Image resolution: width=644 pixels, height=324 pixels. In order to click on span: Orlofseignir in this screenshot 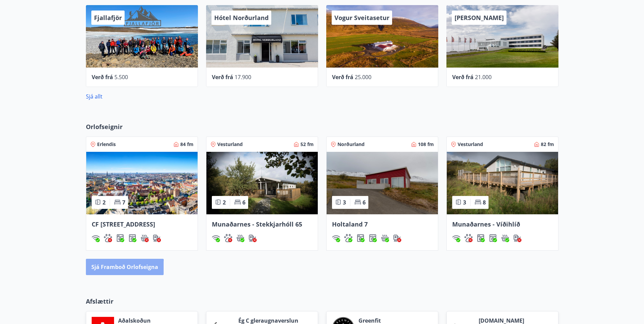, I will do `click(105, 126)`.